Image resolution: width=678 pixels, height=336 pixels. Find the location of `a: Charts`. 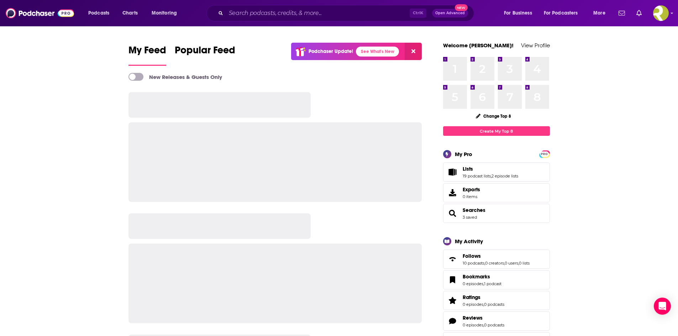

a: Charts is located at coordinates (130, 13).